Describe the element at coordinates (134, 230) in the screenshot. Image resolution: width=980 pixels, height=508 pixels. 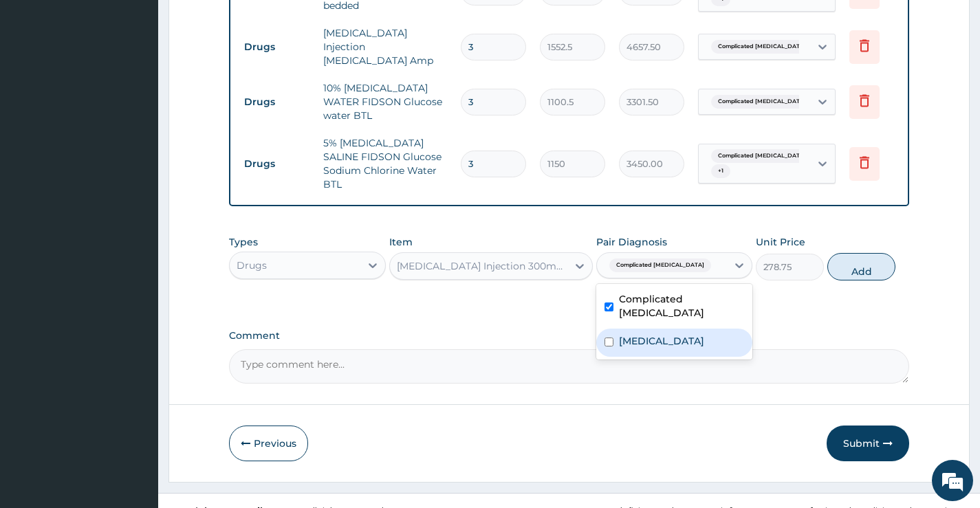
I see `span: We're online!` at that location.